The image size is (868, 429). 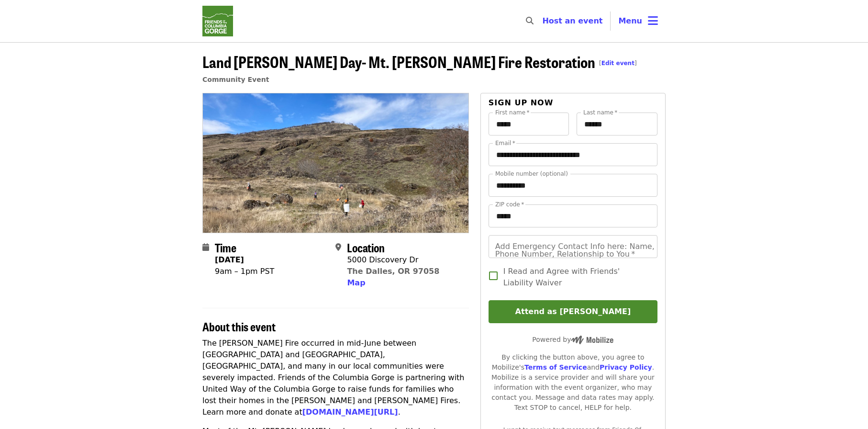 I want to click on i: map-marker-alt icon, so click(x=338, y=247).